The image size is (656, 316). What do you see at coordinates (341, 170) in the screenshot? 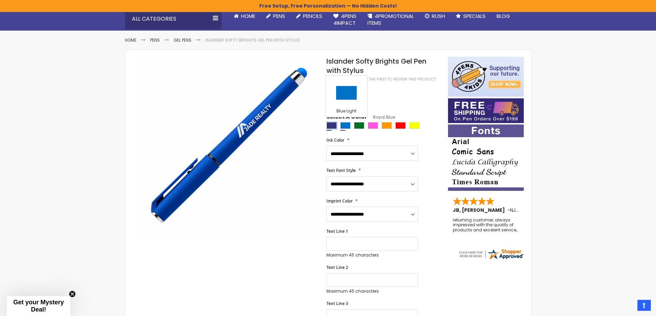
I see `span: Text Font Style` at bounding box center [341, 170].